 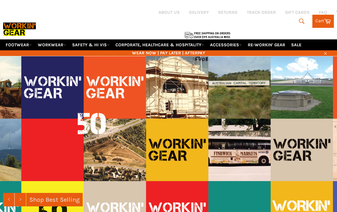 I want to click on a: Cart, so click(x=323, y=21).